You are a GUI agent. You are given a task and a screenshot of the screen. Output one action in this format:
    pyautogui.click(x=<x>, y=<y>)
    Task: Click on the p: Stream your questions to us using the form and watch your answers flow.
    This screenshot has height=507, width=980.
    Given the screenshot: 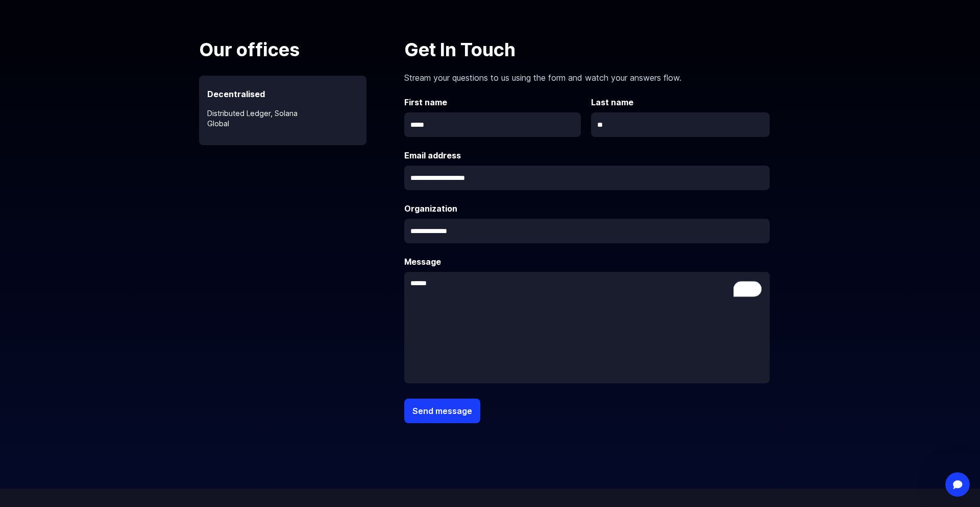 What is the action you would take?
    pyautogui.click(x=587, y=74)
    